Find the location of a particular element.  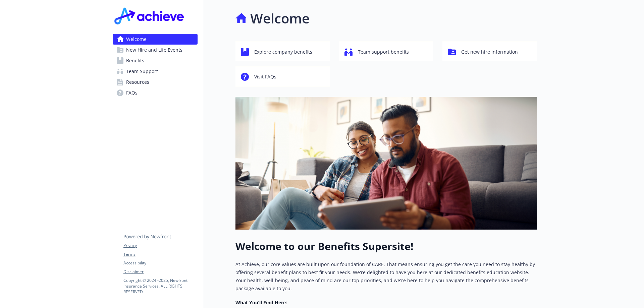

a: Privacy is located at coordinates (160, 246).